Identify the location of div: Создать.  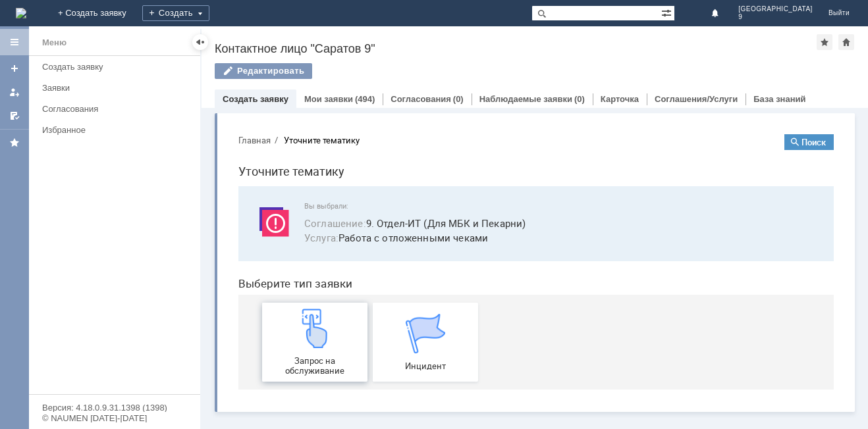
(176, 13).